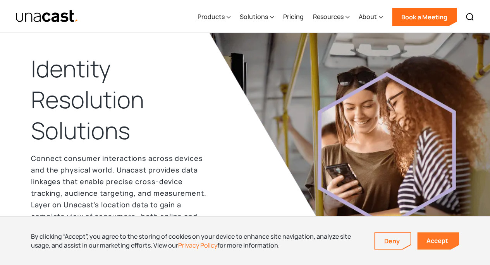 This screenshot has height=265, width=490. What do you see at coordinates (424, 17) in the screenshot?
I see `a: Book a Meeting` at bounding box center [424, 17].